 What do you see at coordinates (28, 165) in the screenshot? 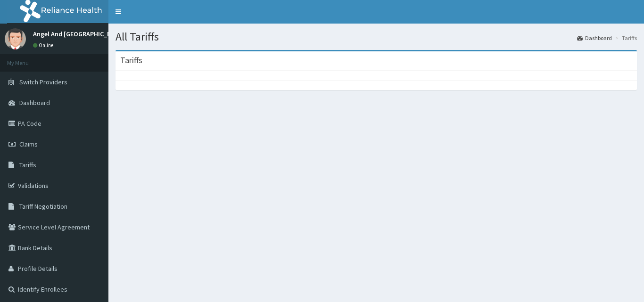
I see `span: Tariffs` at bounding box center [28, 165].